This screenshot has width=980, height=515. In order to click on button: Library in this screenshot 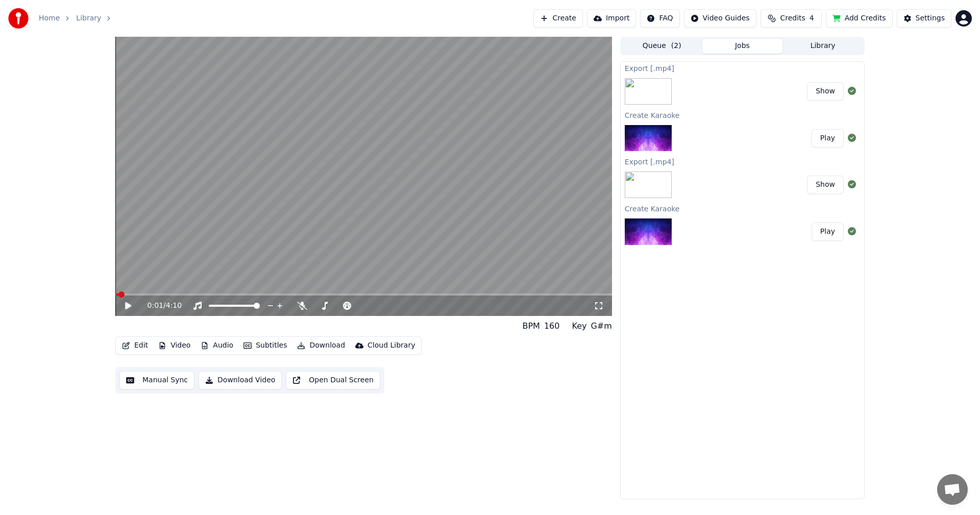, I will do `click(823, 46)`.